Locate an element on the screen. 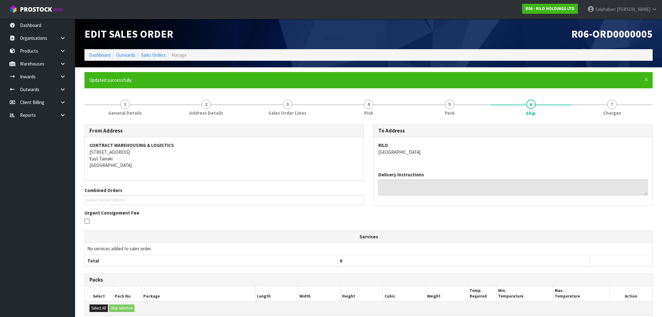 The height and width of the screenshot is (317, 662). a: R06 - RILO HOLDINGS LTD is located at coordinates (550, 9).